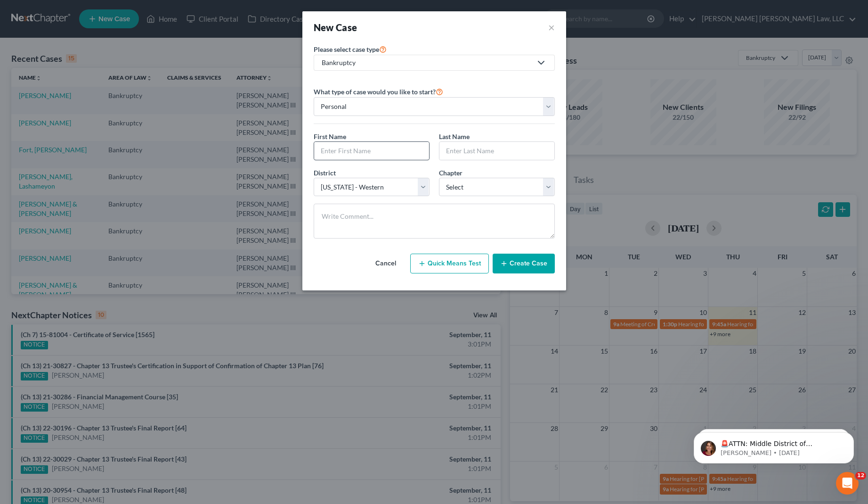  What do you see at coordinates (335, 27) in the screenshot?
I see `strong: New Case` at bounding box center [335, 27].